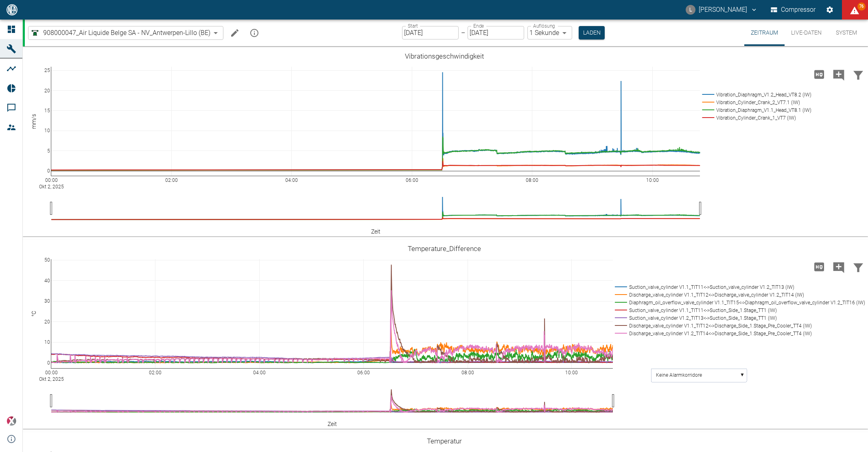 This screenshot has height=452, width=868. I want to click on img: Xplore Logo, so click(12, 421).